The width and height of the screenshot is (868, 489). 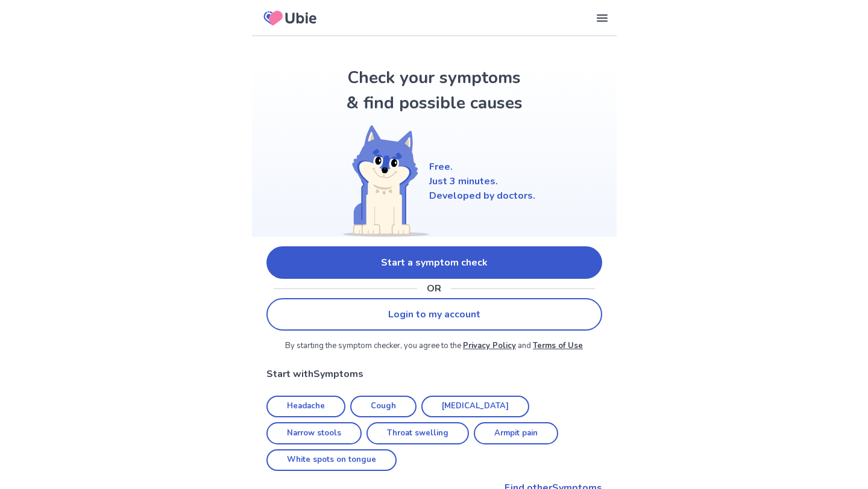 I want to click on p: OR, so click(x=434, y=289).